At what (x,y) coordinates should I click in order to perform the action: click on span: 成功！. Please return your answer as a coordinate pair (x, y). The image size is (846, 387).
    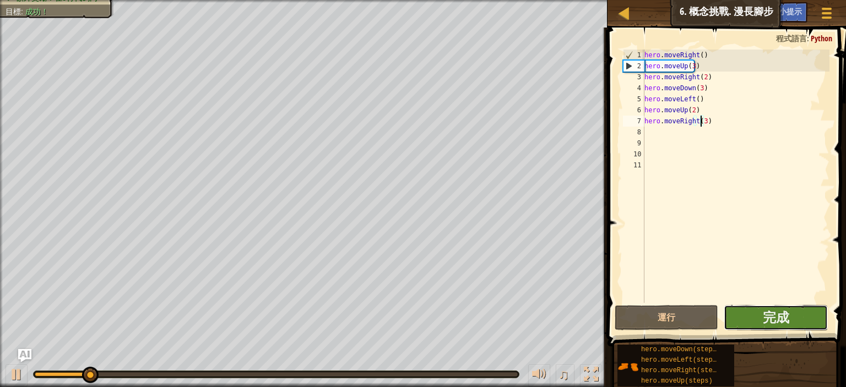
    Looking at the image, I should click on (37, 12).